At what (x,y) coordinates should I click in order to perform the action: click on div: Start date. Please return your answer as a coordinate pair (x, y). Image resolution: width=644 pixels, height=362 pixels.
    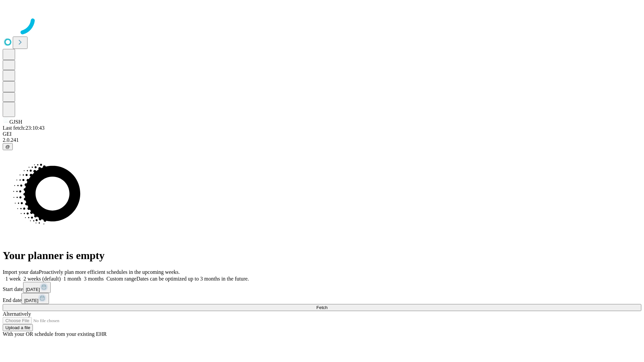
    Looking at the image, I should click on (322, 287).